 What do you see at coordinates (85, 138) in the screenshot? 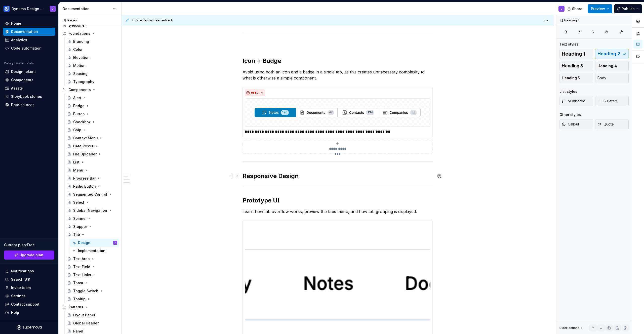
I see `div: Context Menu` at bounding box center [85, 138].